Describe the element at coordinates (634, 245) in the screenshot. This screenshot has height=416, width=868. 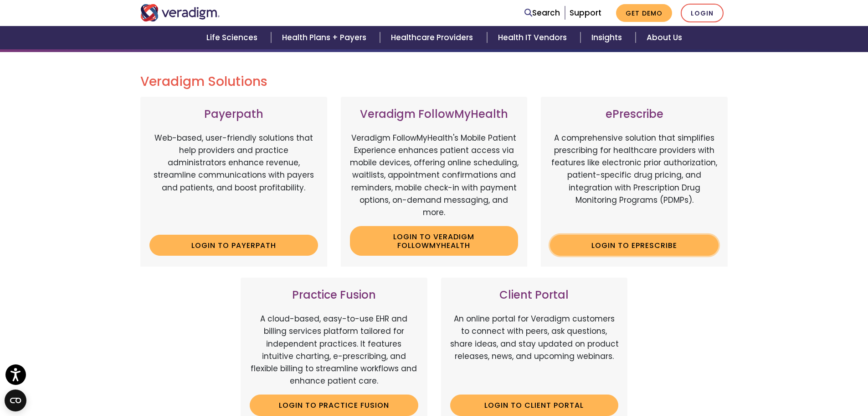
I see `a: Login to ePrescribe` at that location.